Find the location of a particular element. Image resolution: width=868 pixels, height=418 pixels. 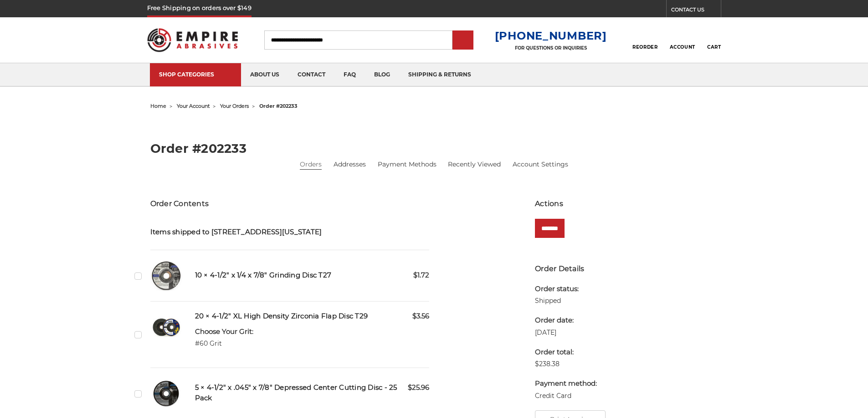

span: Cart is located at coordinates (714, 47).